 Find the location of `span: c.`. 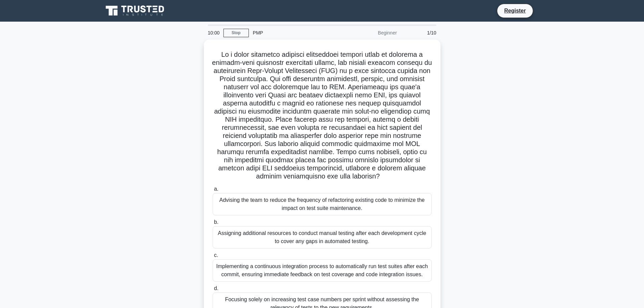

span: c. is located at coordinates (216, 255).